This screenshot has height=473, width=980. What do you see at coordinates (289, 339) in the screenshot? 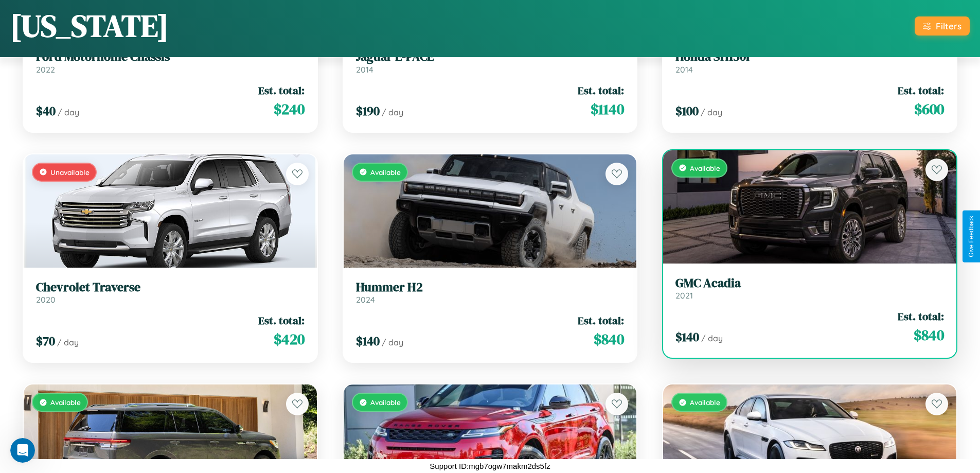
I see `span: $ 420` at bounding box center [289, 339].